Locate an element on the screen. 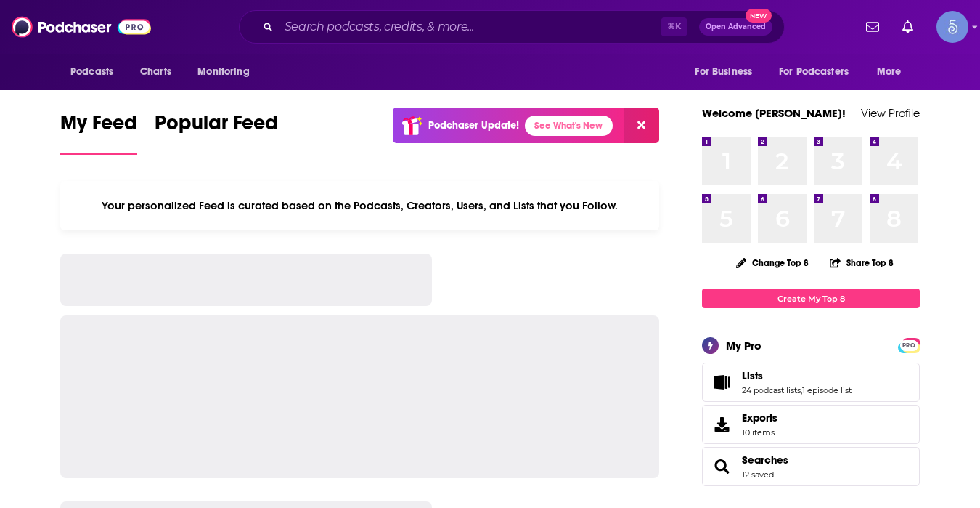 Image resolution: width=980 pixels, height=508 pixels. span: PRO is located at coordinates (909, 345).